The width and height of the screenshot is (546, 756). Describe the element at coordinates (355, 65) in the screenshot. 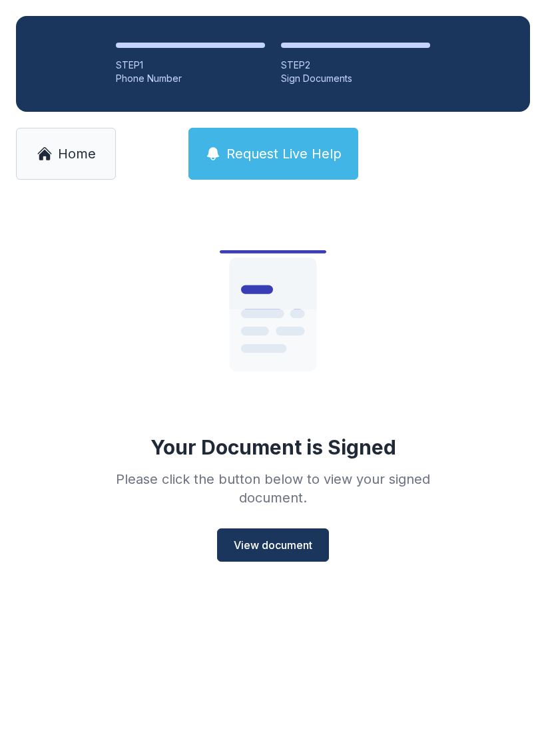

I see `div: STEP 2` at that location.